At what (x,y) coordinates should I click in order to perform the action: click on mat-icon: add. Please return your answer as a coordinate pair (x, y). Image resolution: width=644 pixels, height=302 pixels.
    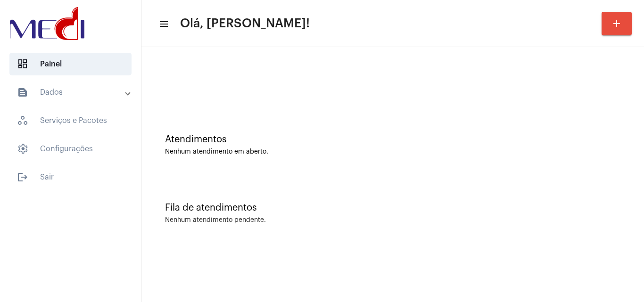
    Looking at the image, I should click on (616, 23).